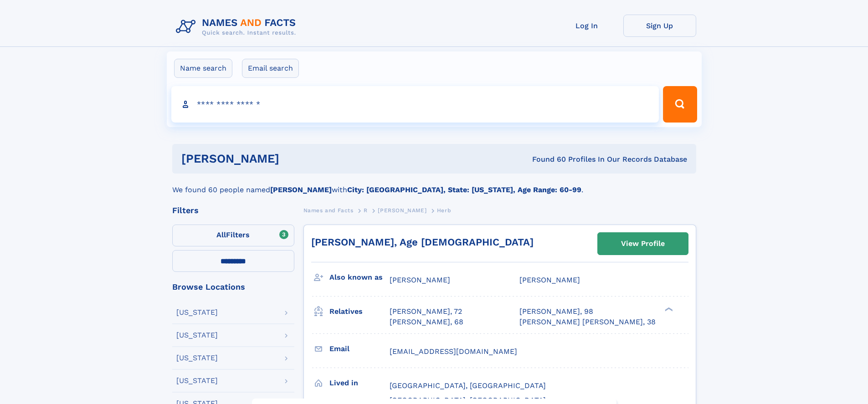 This screenshot has width=868, height=404. What do you see at coordinates (586, 25) in the screenshot?
I see `a: Log In` at bounding box center [586, 25].